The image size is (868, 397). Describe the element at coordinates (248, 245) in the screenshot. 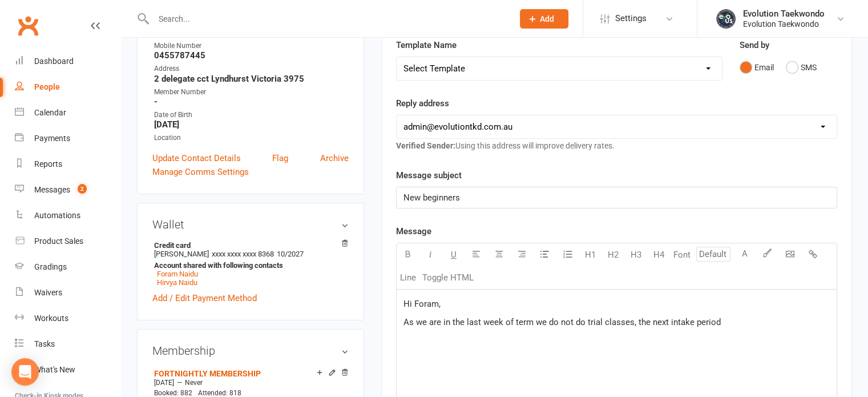

I see `strong: Credit card` at that location.